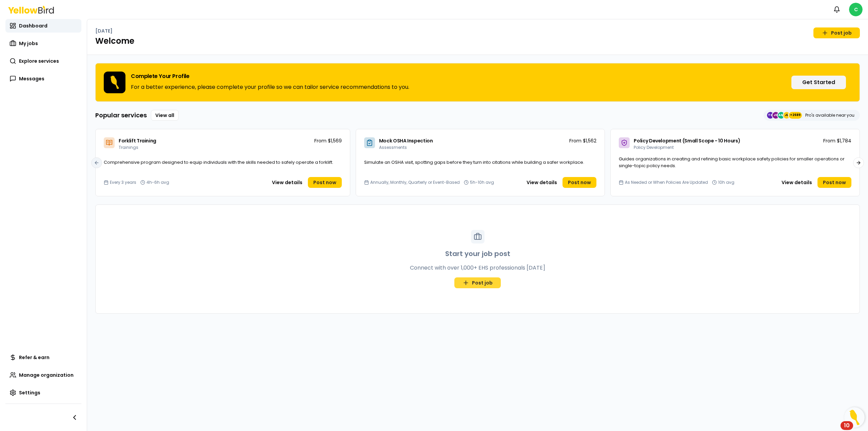 The image size is (868, 431). Describe the element at coordinates (687, 141) in the screenshot. I see `span: Policy Development (Small Scope - 10 Hours)` at that location.